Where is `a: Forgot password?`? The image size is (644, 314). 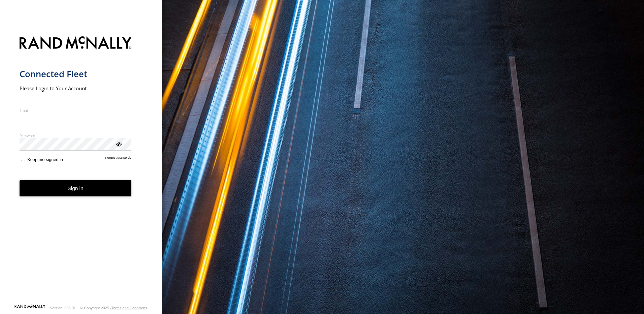
a: Forgot password? is located at coordinates (119, 158).